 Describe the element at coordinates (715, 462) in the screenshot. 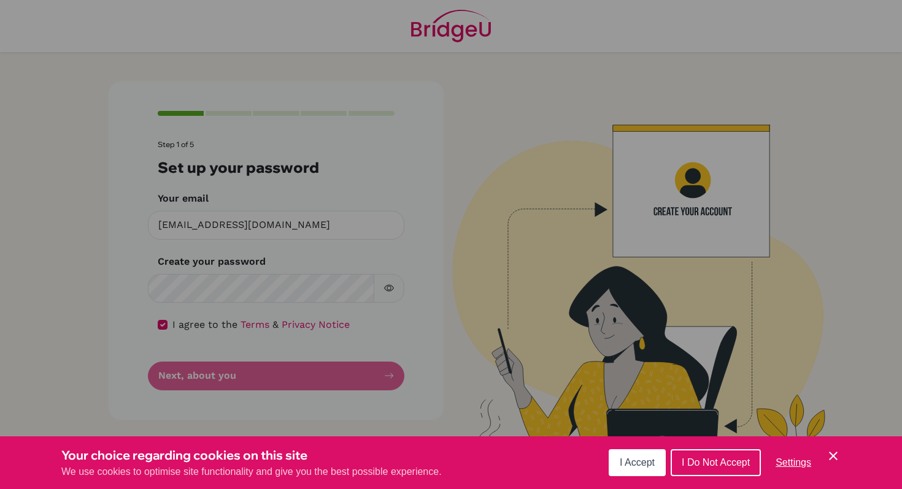

I see `span: I Do Not Accept` at that location.